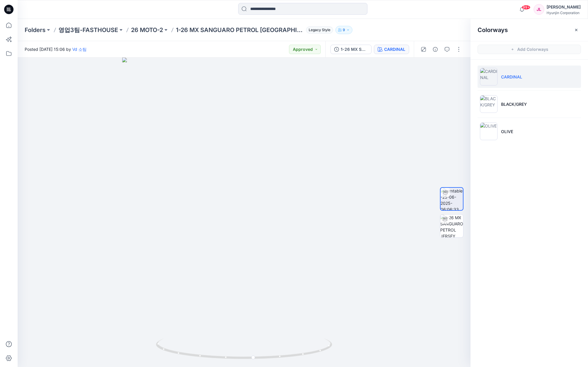 The image size is (588, 367). What do you see at coordinates (79, 49) in the screenshot?
I see `a: Vd 소팀` at bounding box center [79, 49].